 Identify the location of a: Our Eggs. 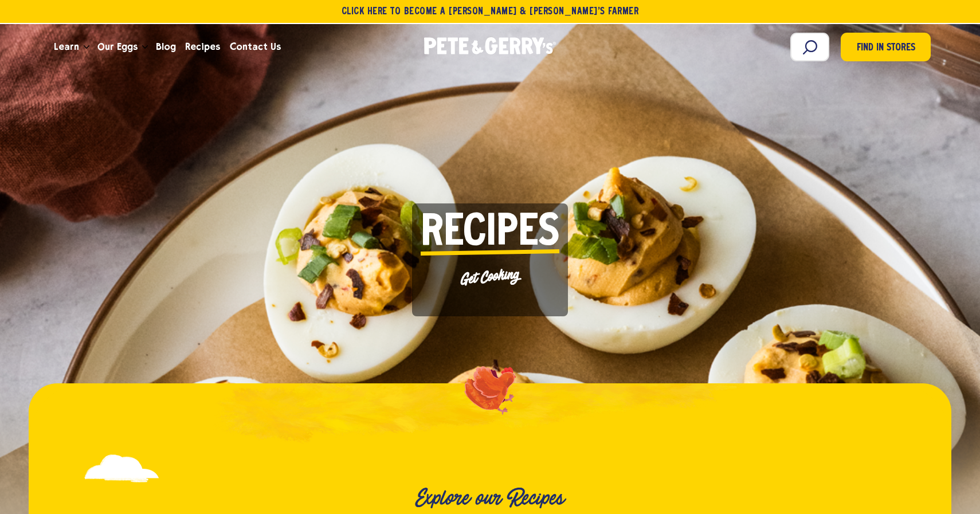
(117, 47).